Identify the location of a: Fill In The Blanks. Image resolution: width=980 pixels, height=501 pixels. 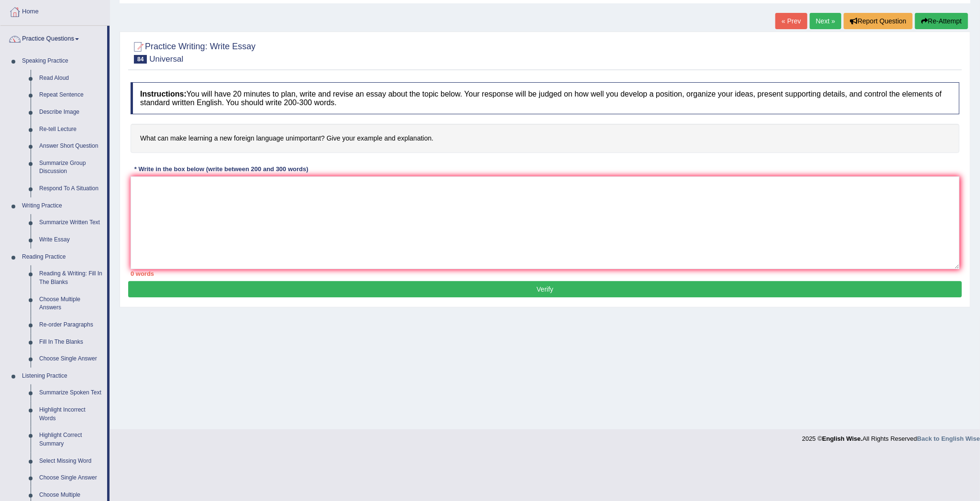
(71, 342).